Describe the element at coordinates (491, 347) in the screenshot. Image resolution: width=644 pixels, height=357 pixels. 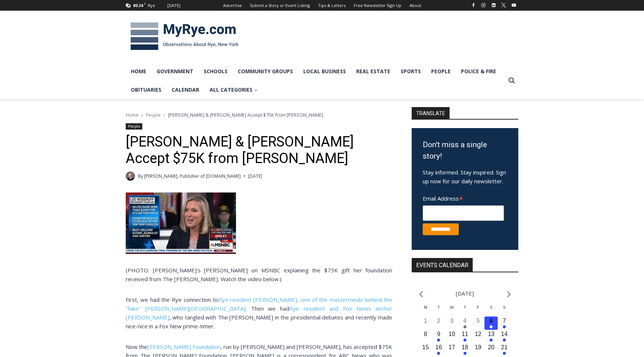
I see `time: 20` at that location.